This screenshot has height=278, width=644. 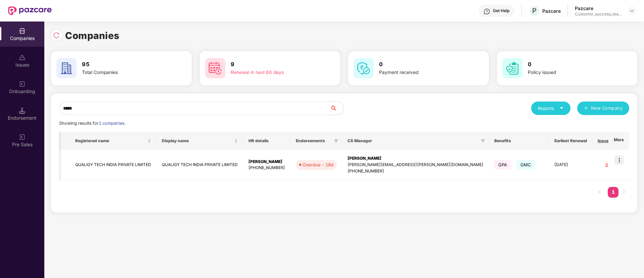 I want to click on h3: 9, so click(x=273, y=64).